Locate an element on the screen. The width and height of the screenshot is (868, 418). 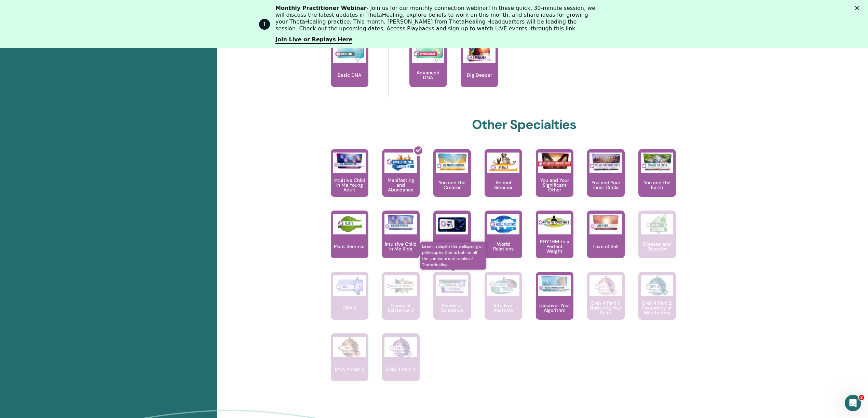
div: Profile image for ThetaHealing is located at coordinates (264, 24).